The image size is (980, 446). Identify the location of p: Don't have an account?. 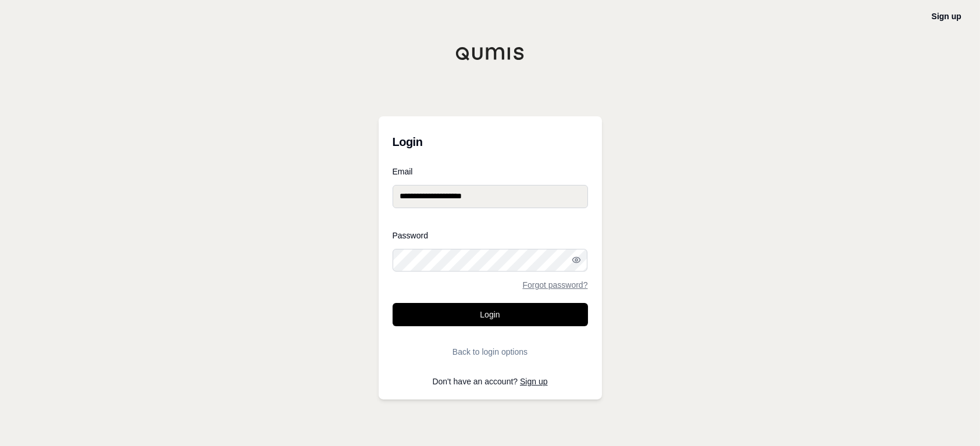
(490, 382).